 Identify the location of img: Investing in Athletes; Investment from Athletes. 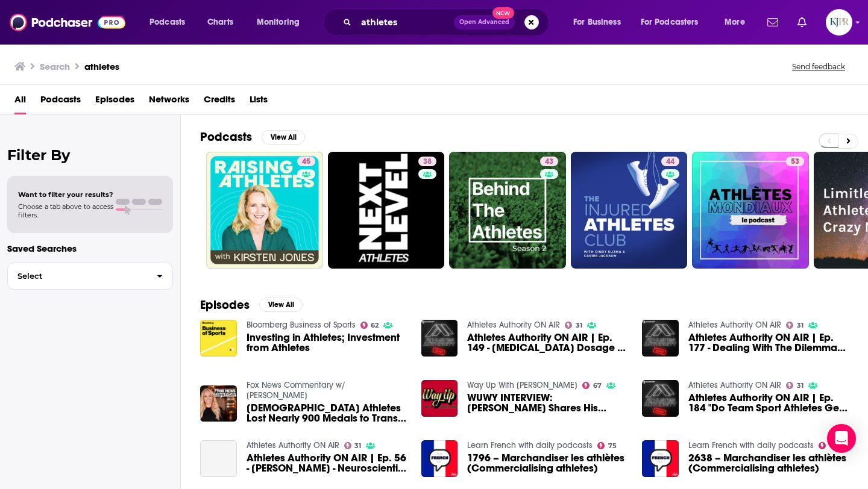
(218, 338).